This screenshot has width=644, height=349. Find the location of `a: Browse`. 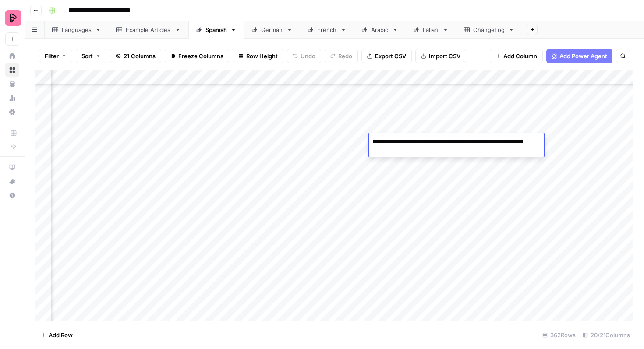

a: Browse is located at coordinates (12, 70).